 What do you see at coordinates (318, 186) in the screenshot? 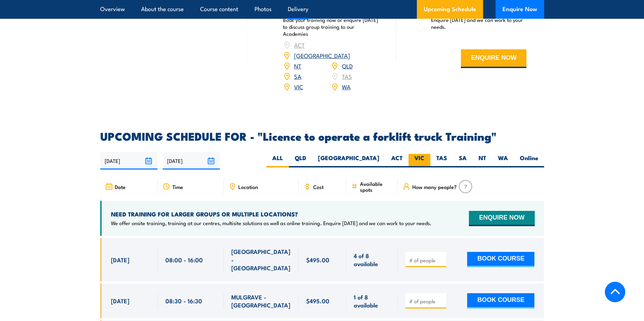
I see `span: Cost` at bounding box center [318, 186].